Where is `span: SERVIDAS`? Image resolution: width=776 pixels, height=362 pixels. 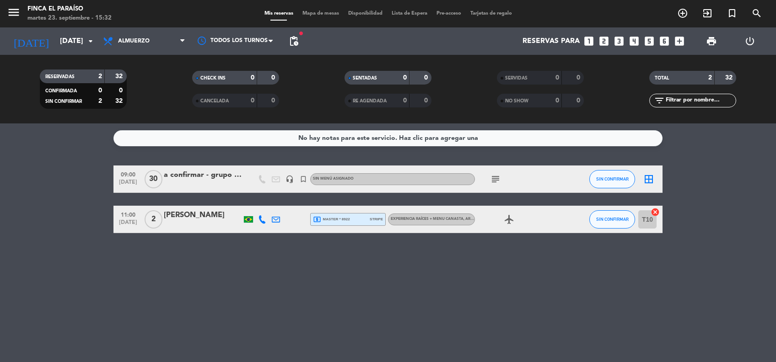
span: SERVIDAS is located at coordinates (516, 78).